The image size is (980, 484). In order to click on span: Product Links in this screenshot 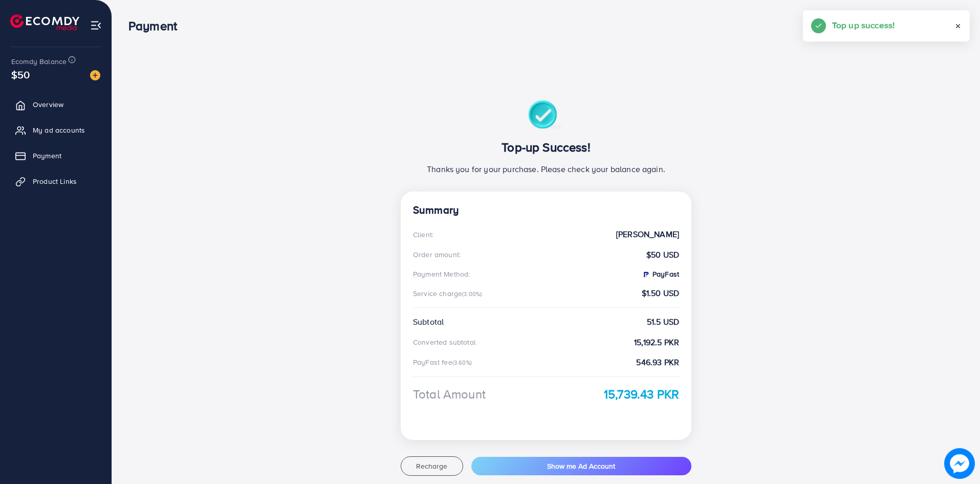, I will do `click(55, 181)`.